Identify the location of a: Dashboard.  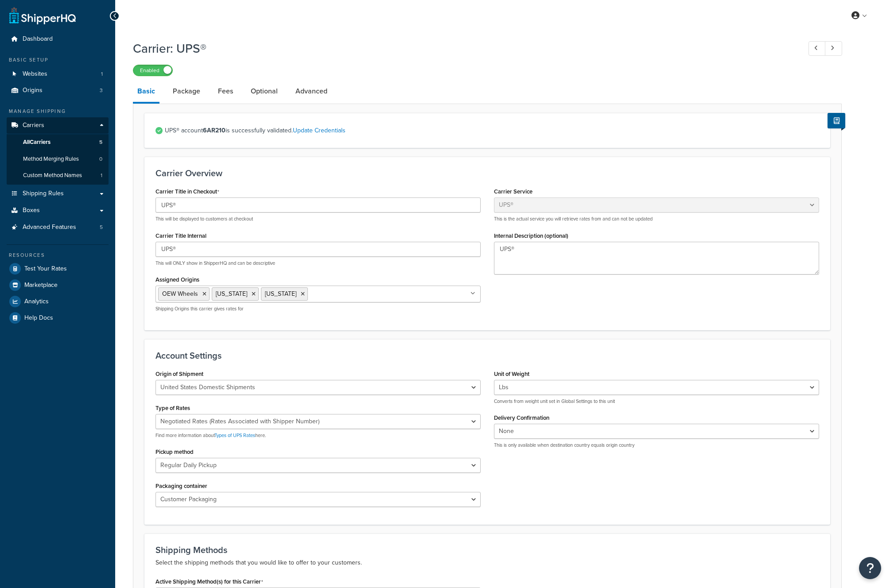
(57, 39).